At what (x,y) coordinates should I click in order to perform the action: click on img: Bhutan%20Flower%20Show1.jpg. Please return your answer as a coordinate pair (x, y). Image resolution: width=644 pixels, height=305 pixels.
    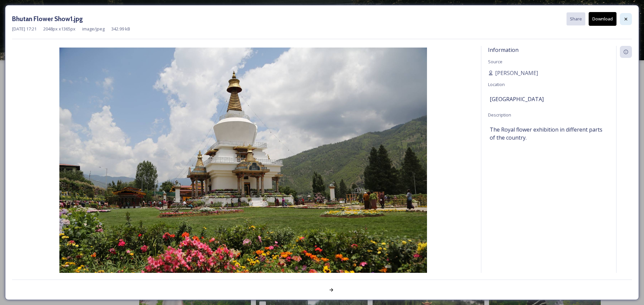
    Looking at the image, I should click on (243, 169).